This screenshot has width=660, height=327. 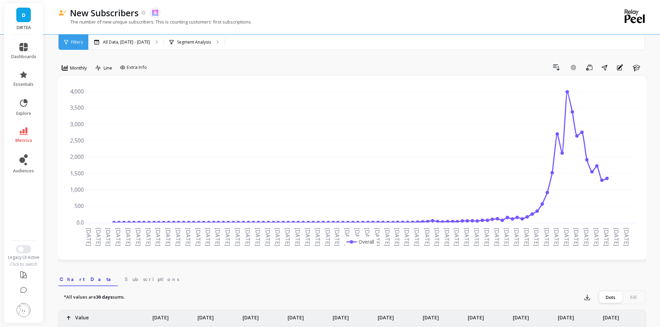 What do you see at coordinates (24, 57) in the screenshot?
I see `span: dashboards` at bounding box center [24, 57].